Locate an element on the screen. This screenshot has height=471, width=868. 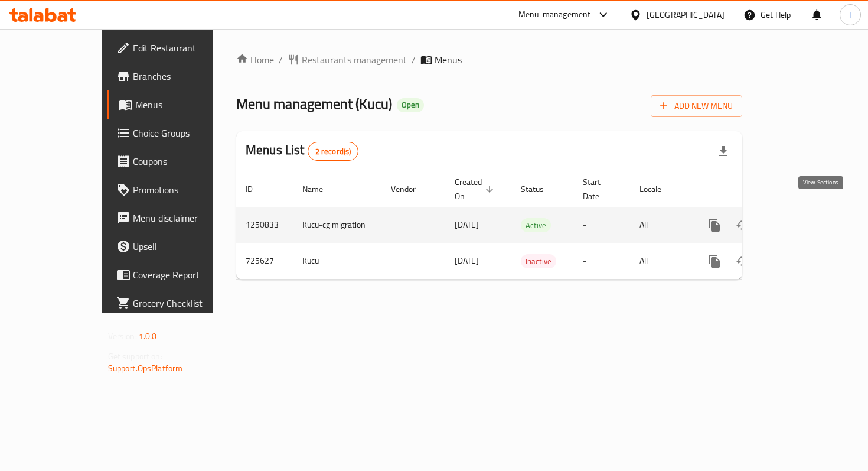
h2: Menus List is located at coordinates (301, 151).